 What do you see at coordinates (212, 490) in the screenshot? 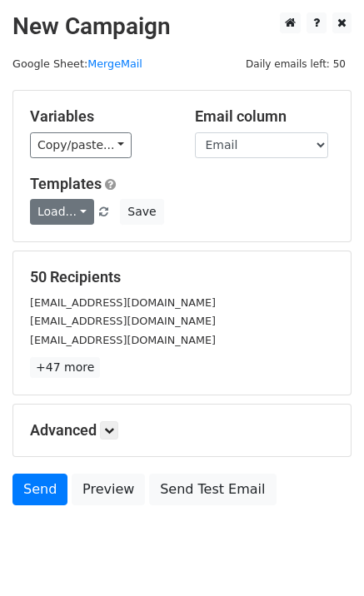
I see `a: Send Test Email` at bounding box center [212, 490].